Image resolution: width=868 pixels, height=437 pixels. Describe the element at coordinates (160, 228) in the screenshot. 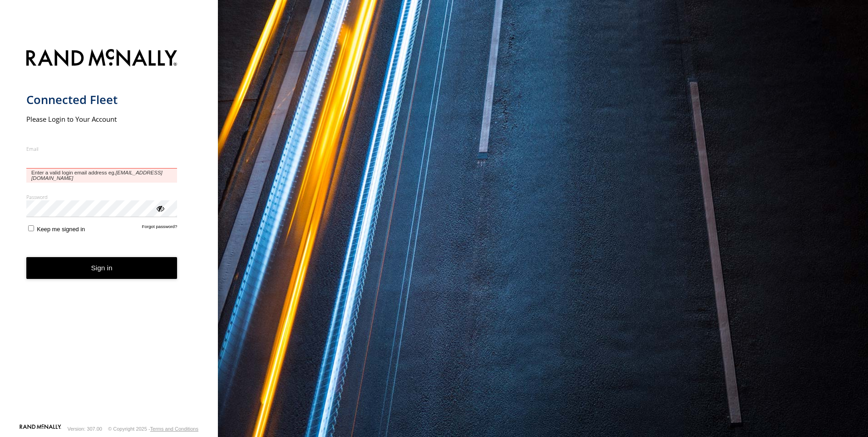

I see `a: Forgot password?` at that location.